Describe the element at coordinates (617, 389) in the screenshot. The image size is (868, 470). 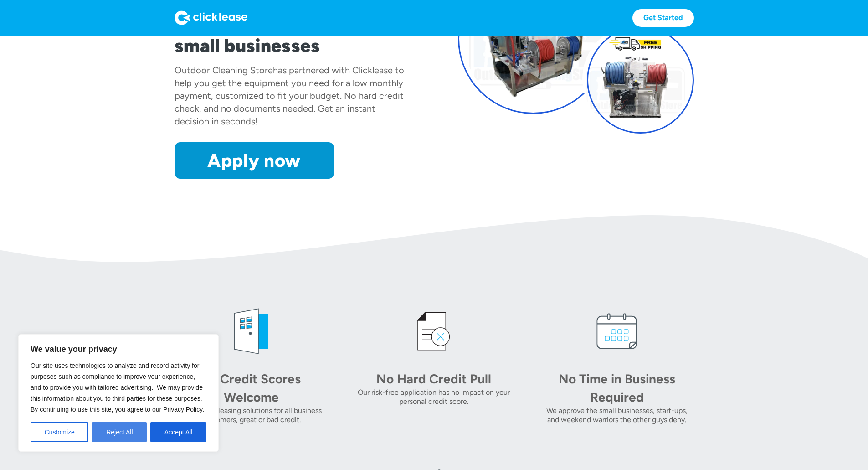
I see `div: No Time in Business Required` at that location.